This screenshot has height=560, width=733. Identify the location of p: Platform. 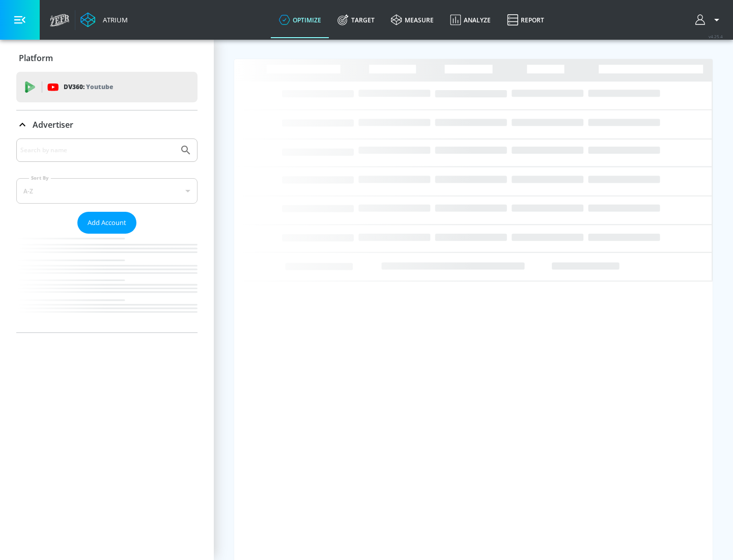
(36, 58).